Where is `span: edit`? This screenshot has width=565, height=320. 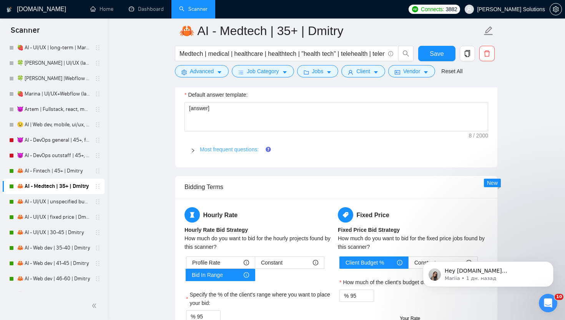
span: edit is located at coordinates (489, 31).